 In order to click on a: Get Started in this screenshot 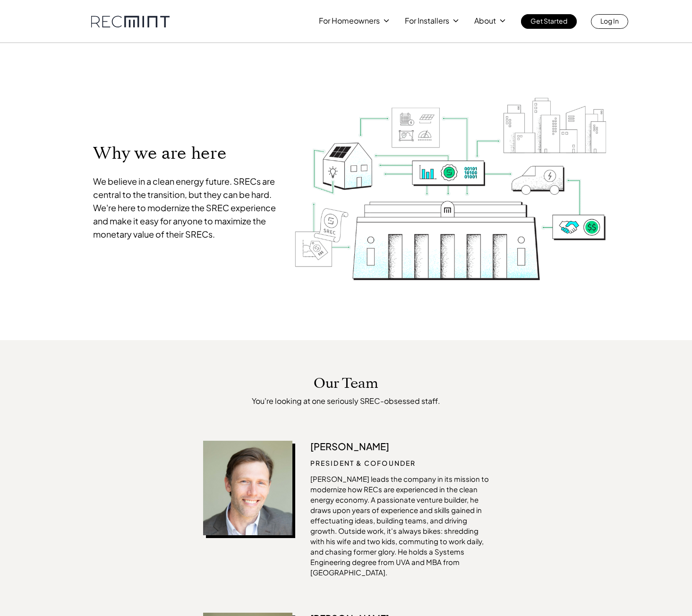, I will do `click(549, 21)`.